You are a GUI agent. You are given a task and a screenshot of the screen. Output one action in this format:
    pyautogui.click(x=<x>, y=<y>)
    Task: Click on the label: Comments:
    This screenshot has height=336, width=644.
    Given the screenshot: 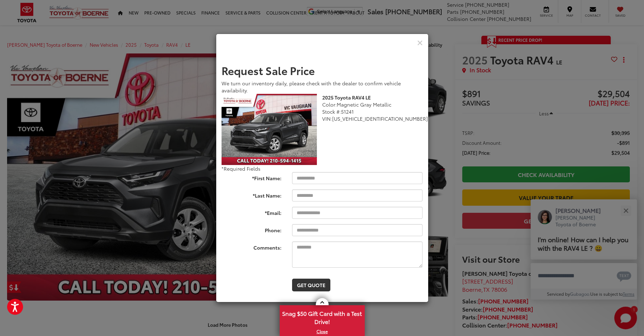 What is the action you would take?
    pyautogui.click(x=252, y=246)
    